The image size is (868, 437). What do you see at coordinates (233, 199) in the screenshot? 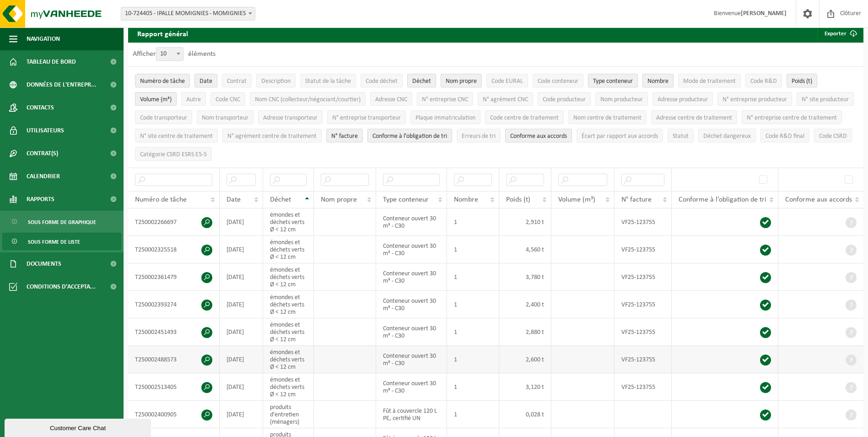
I see `span: Date` at bounding box center [233, 199].